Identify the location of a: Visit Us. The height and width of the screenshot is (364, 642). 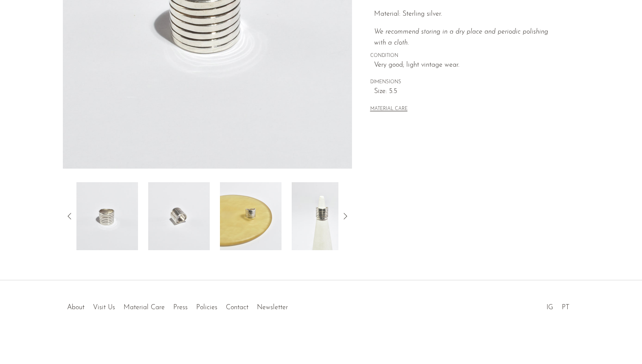
(104, 307).